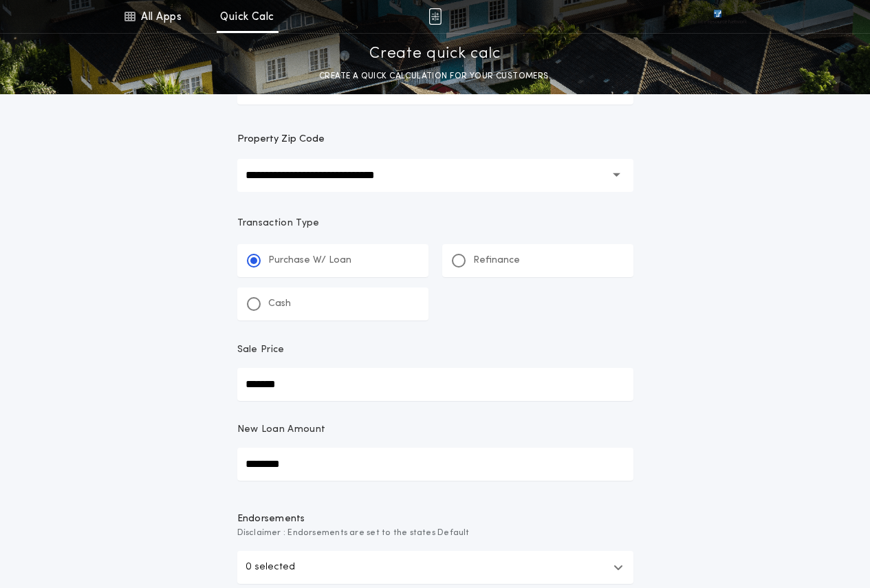 This screenshot has width=870, height=588. What do you see at coordinates (261, 350) in the screenshot?
I see `p: Sale Price` at bounding box center [261, 350].